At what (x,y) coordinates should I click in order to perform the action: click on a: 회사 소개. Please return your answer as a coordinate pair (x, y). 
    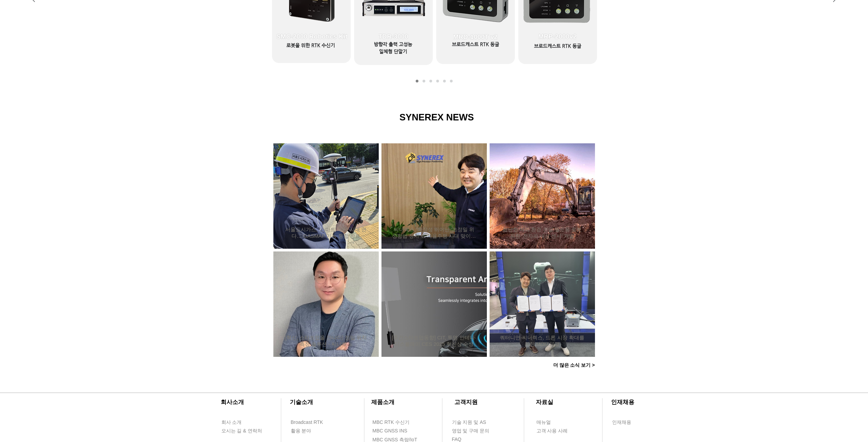
    Looking at the image, I should click on (241, 422).